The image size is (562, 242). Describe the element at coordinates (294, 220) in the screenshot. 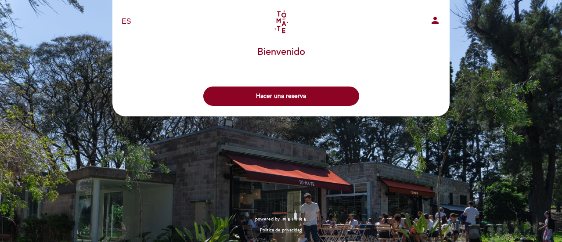

I see `img: MEITRE` at that location.